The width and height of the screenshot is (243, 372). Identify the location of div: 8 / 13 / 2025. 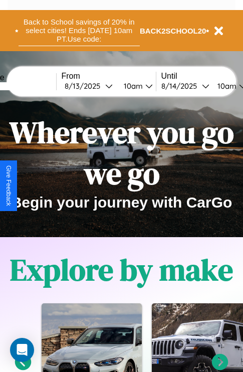
(85, 86).